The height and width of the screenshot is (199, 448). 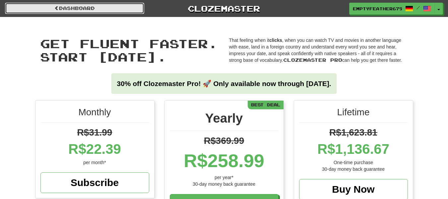 What do you see at coordinates (224, 8) in the screenshot?
I see `a: Clozemaster` at bounding box center [224, 8].